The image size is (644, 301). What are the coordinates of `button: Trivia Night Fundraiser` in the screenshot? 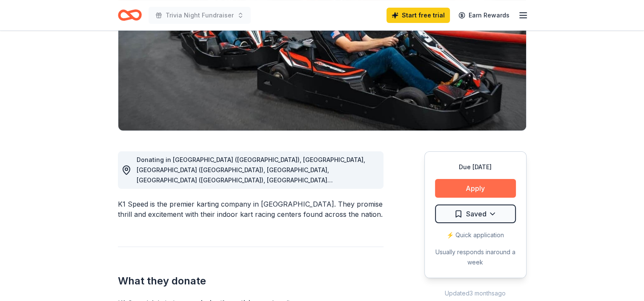 It's located at (200, 15).